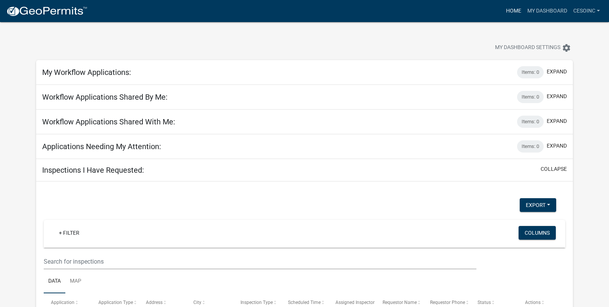 The width and height of the screenshot is (609, 307). What do you see at coordinates (514, 11) in the screenshot?
I see `a: Home` at bounding box center [514, 11].